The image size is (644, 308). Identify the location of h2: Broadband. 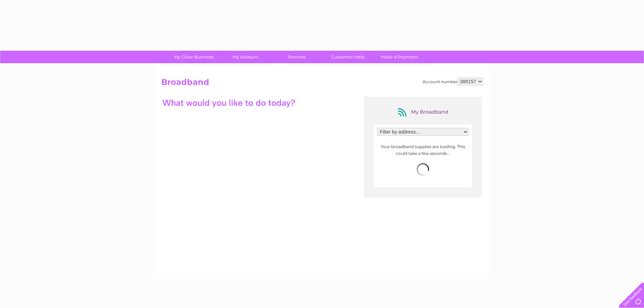
(322, 84).